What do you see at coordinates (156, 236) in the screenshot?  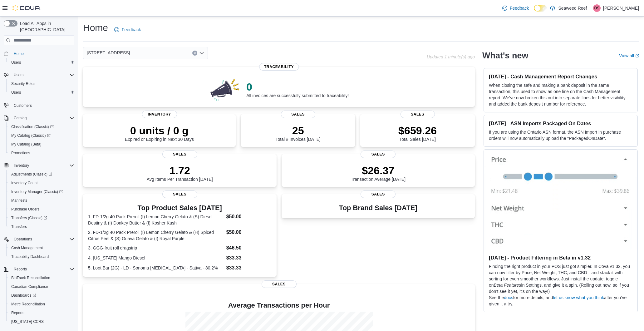 I see `dt: 2. FD-1/2g 40 Pack Preroll (I) Lemon Cherry Gelato & (H) Spiced Citrus Peel & (S) Guava Gelato & ...` at bounding box center [156, 236].